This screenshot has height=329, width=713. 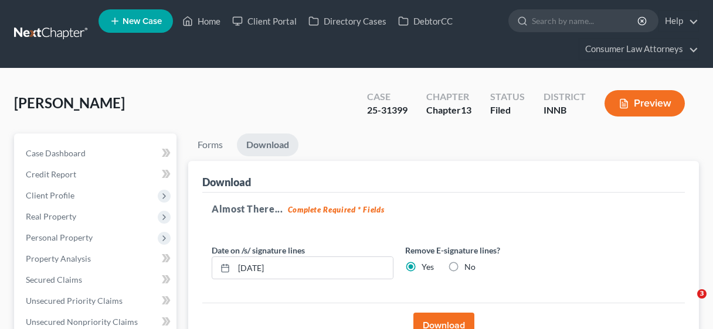 What do you see at coordinates (443, 209) in the screenshot?
I see `h5: Almost There...` at bounding box center [443, 209].